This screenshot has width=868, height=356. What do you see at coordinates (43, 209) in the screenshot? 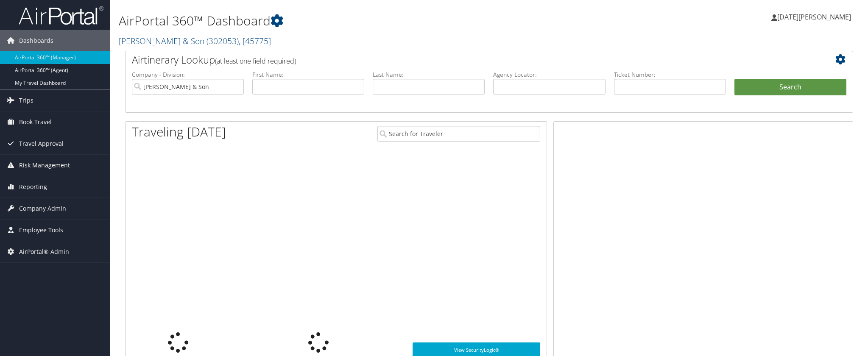
I see `span: Company Admin` at bounding box center [43, 209].